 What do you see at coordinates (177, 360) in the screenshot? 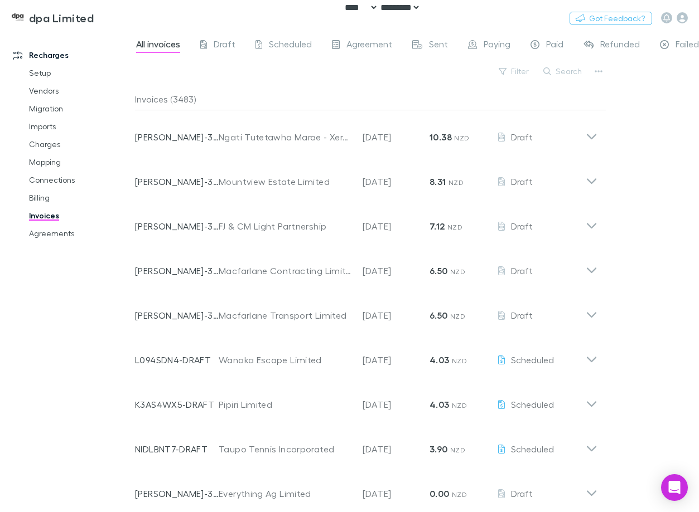
I see `p: L094SDN4-DRAFT` at bounding box center [177, 360].